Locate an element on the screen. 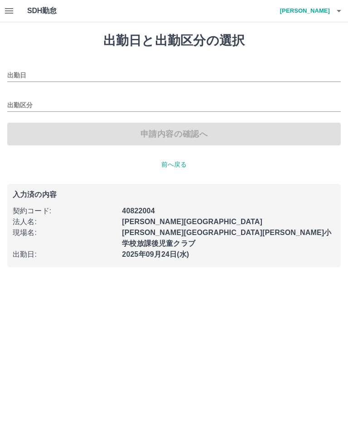 The height and width of the screenshot is (432, 348). h1: 出勤日と出勤区分の選択 is located at coordinates (174, 41).